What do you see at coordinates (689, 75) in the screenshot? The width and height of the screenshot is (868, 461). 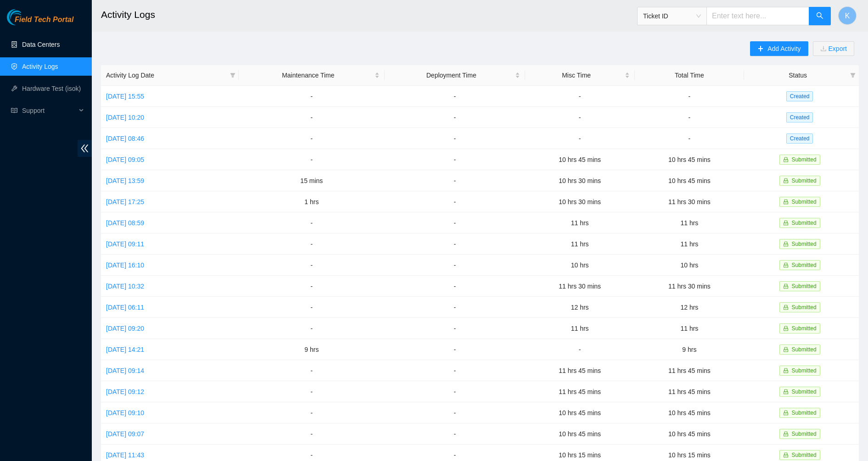 I see `th: Total Time` at bounding box center [689, 75].